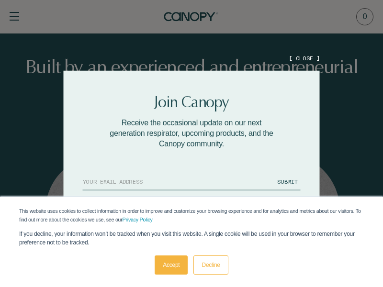 The width and height of the screenshot is (383, 287). Describe the element at coordinates (211, 265) in the screenshot. I see `a: Decline` at that location.